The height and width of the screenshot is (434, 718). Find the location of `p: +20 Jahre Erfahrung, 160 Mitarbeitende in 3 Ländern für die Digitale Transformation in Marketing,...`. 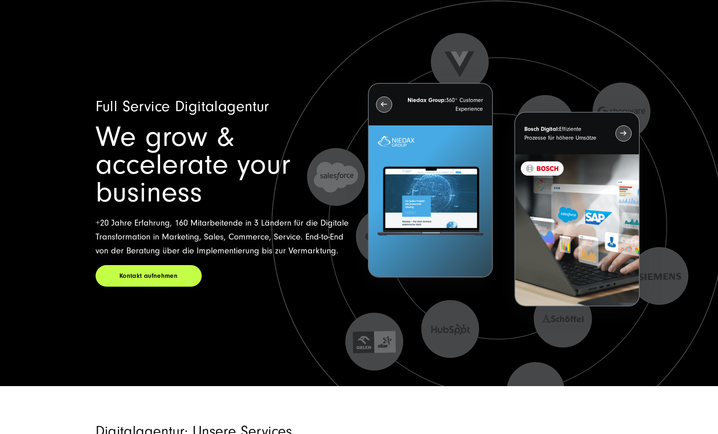

p: +20 Jahre Erfahrung, 160 Mitarbeitende in 3 Ländern für die Digitale Transformation in Marketing,... is located at coordinates (223, 237).